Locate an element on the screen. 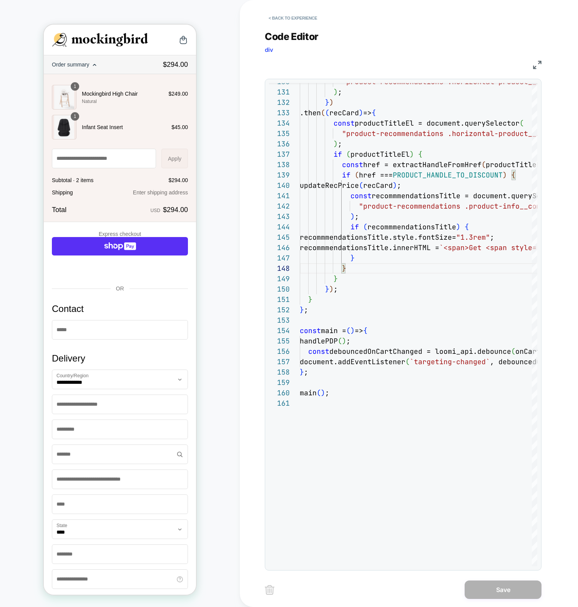  div: 140 is located at coordinates (279, 185).